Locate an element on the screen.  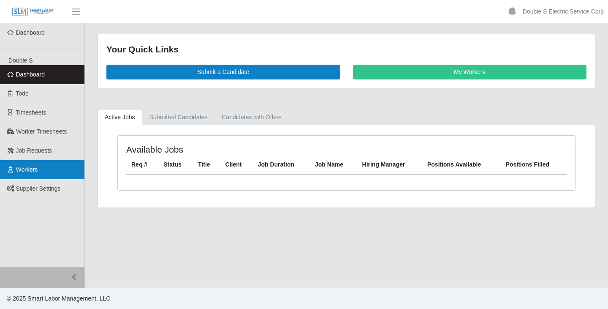
th: Job Duration is located at coordinates (281, 164).